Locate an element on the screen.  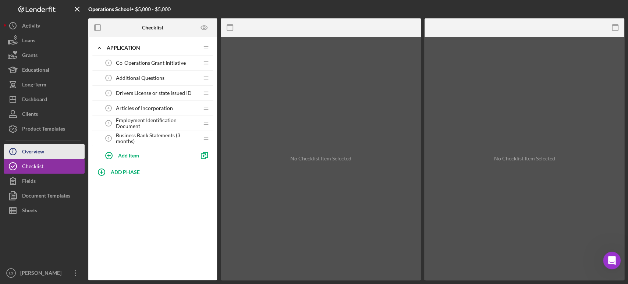
a: Sheets is located at coordinates (44, 210).